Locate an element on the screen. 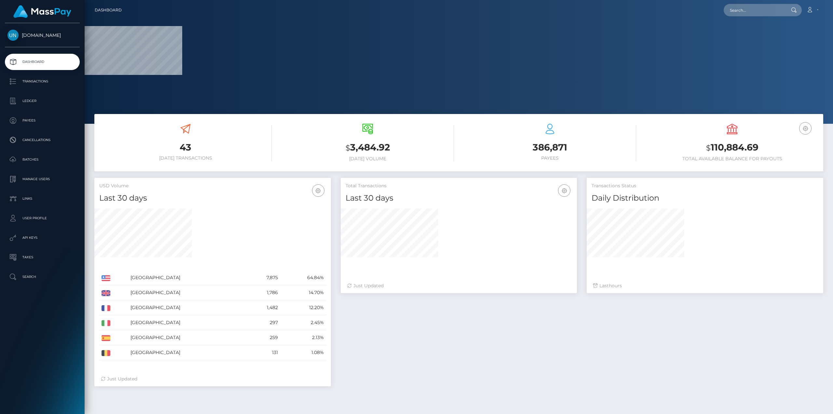 The image size is (833, 414). img: ES.png is located at coordinates (106, 338).